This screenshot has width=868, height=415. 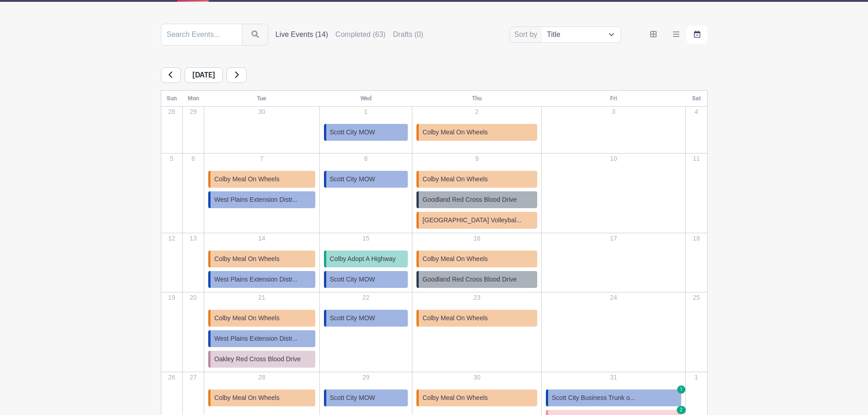 I want to click on p: 7, so click(x=261, y=158).